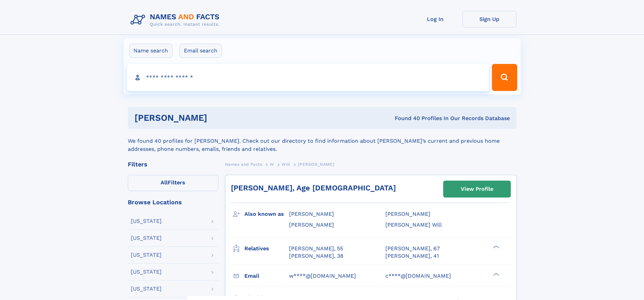 The height and width of the screenshot is (300, 644). Describe the element at coordinates (173, 183) in the screenshot. I see `label: Filters` at that location.